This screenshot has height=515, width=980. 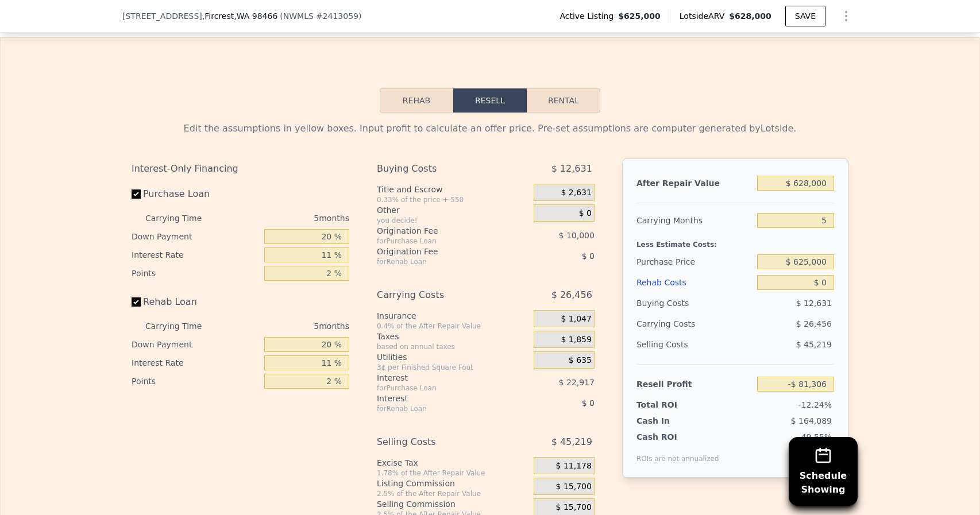 What do you see at coordinates (452, 367) in the screenshot?
I see `div: 3¢ per Finished Square Foot` at bounding box center [452, 367].